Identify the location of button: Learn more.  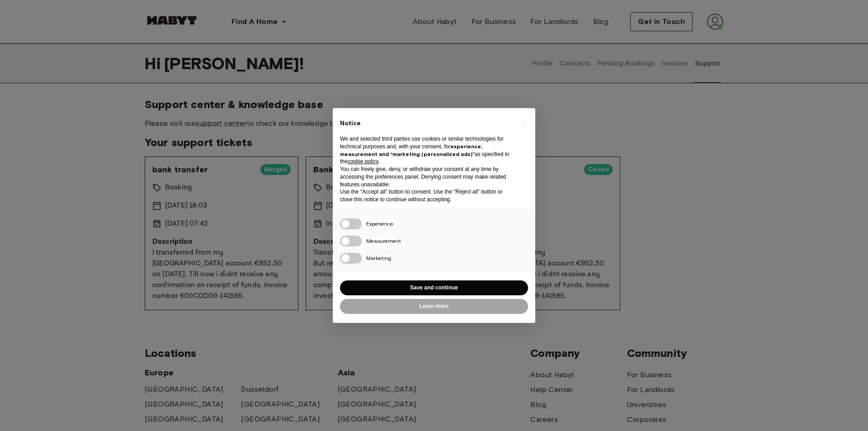
(434, 306).